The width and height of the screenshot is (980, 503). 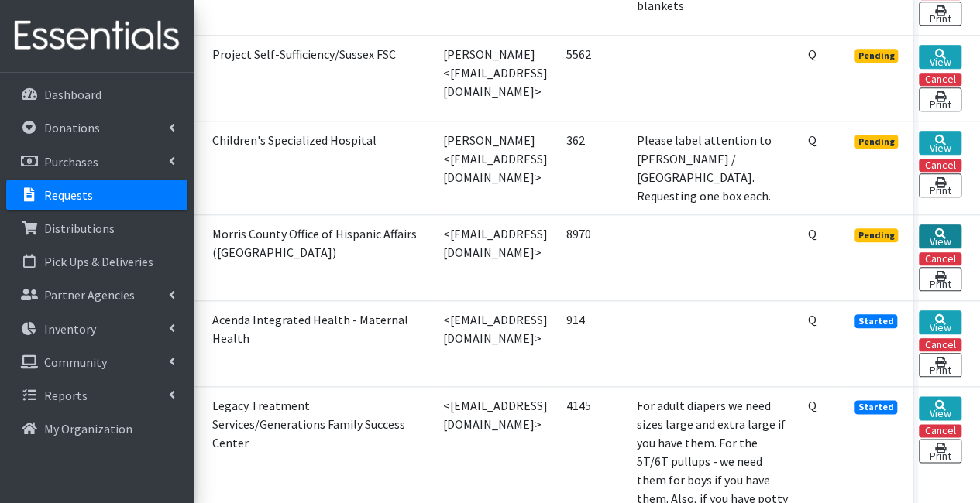 I want to click on p: Dashboard, so click(x=73, y=94).